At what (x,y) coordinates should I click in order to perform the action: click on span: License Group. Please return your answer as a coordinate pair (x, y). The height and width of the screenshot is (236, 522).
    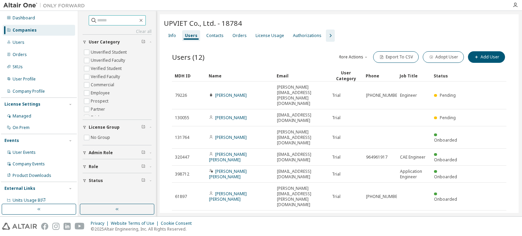
    Looking at the image, I should click on (104, 128).